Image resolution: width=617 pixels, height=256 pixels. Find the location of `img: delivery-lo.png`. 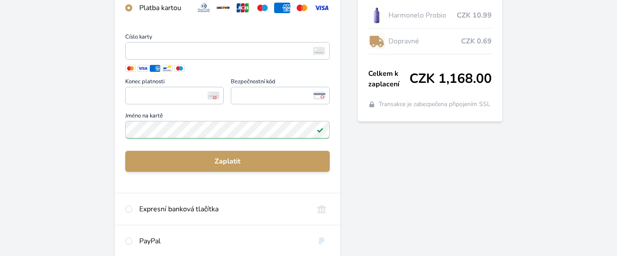

img: delivery-lo.png is located at coordinates (377, 41).